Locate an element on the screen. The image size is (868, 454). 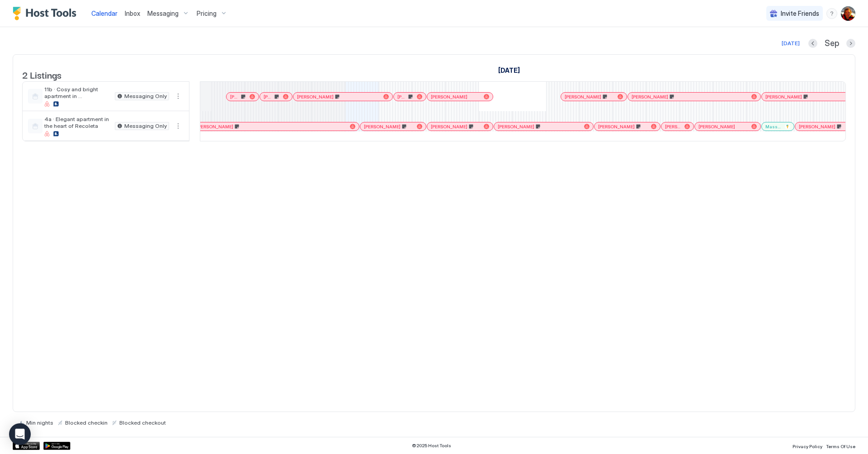
a: September 17, 2025 is located at coordinates (763, 83).